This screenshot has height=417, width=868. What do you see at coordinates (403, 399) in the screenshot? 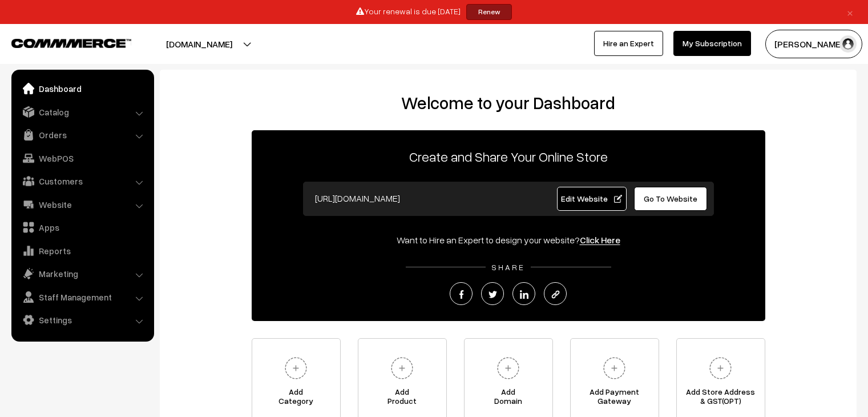
I see `span: Add Product` at bounding box center [403, 399].